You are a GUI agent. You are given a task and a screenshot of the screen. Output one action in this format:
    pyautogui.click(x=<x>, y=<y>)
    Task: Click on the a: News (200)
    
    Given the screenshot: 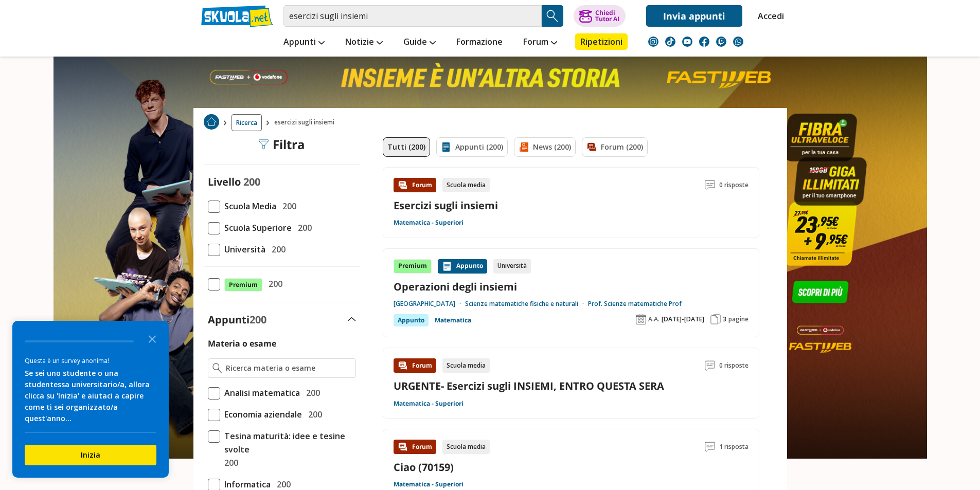 What is the action you would take?
    pyautogui.click(x=545, y=147)
    